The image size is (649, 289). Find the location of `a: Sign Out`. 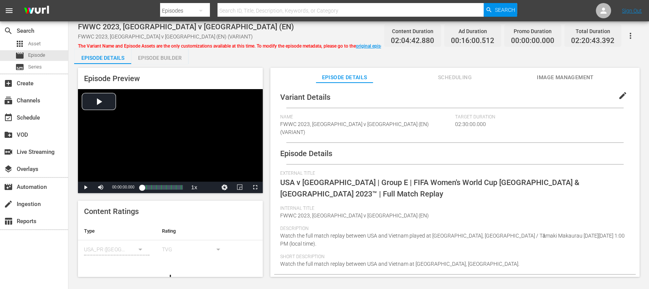

a: Sign Out is located at coordinates (632, 11).